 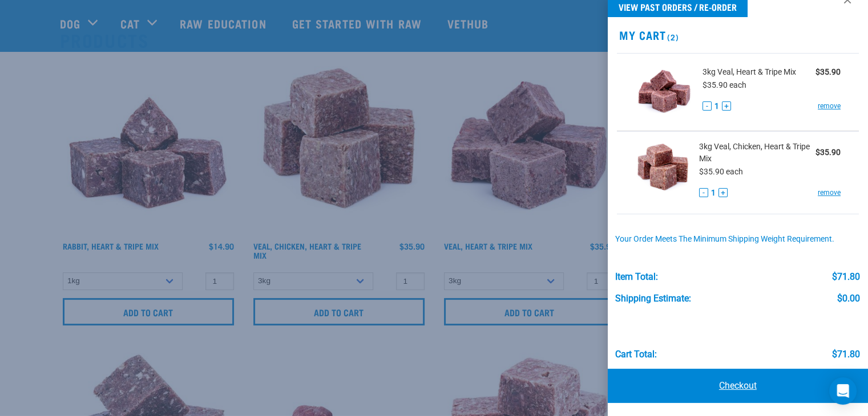 What do you see at coordinates (653, 299) in the screenshot?
I see `div: Shipping Estimate:` at bounding box center [653, 299].